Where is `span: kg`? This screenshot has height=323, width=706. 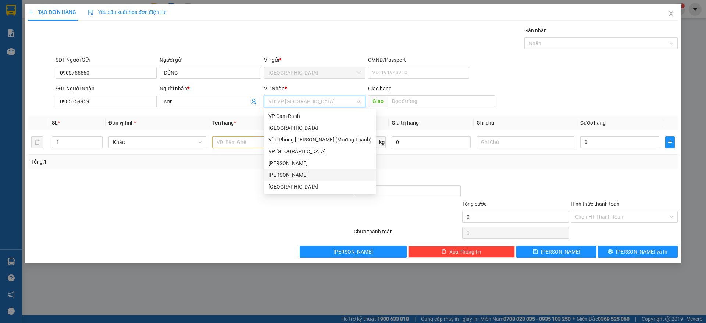
span: kg is located at coordinates (382, 142).